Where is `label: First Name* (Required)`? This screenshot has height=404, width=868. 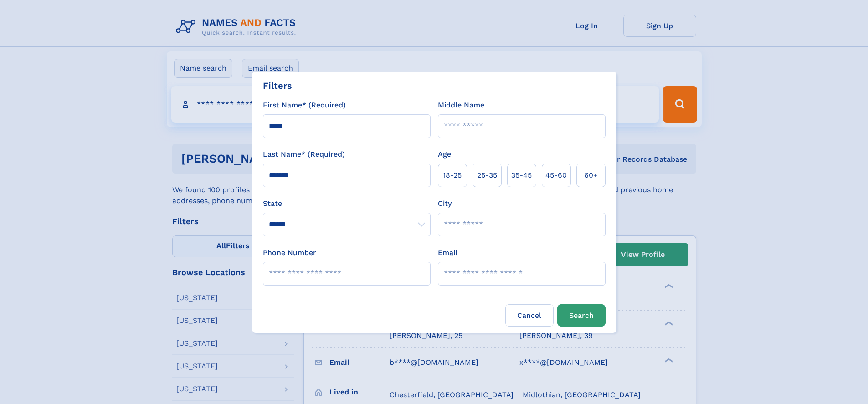
label: First Name* (Required) is located at coordinates (304, 105).